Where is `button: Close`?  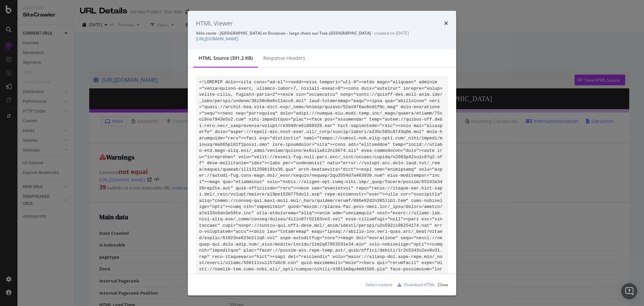 button: Close is located at coordinates (442, 284).